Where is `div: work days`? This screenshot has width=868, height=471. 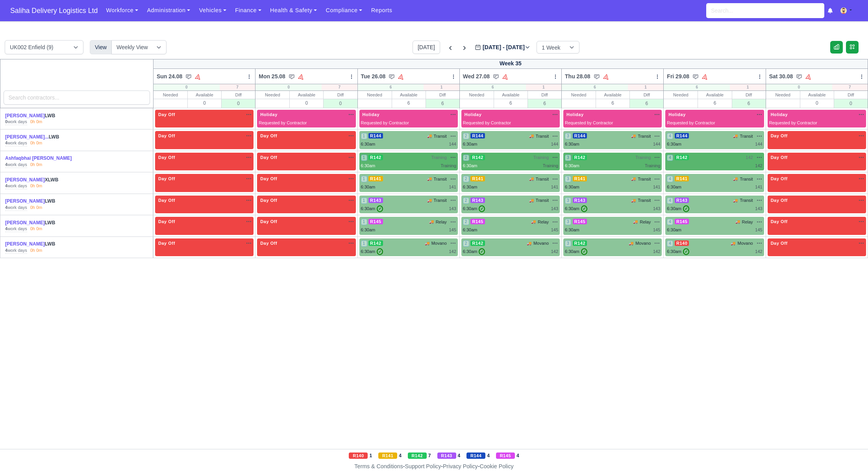
div: work days is located at coordinates (16, 251).